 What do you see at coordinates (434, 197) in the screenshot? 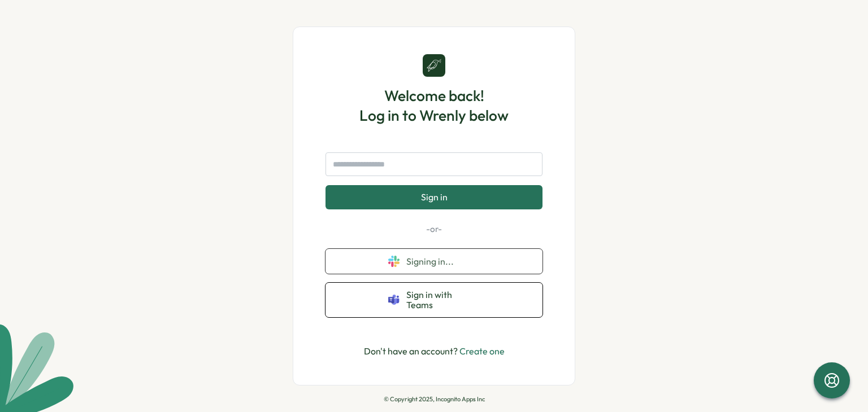
I see `button: Sign in` at bounding box center [434, 197].